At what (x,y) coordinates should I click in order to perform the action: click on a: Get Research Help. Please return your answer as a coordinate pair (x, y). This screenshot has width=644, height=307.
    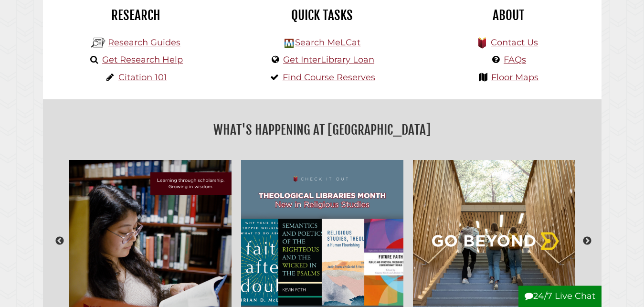
    Looking at the image, I should click on (142, 60).